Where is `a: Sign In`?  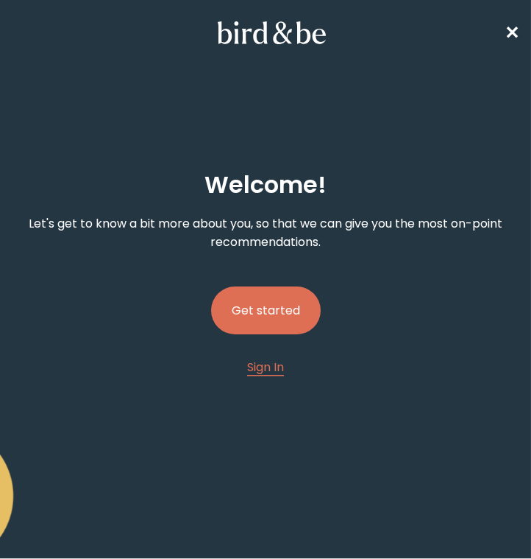 a: Sign In is located at coordinates (266, 367).